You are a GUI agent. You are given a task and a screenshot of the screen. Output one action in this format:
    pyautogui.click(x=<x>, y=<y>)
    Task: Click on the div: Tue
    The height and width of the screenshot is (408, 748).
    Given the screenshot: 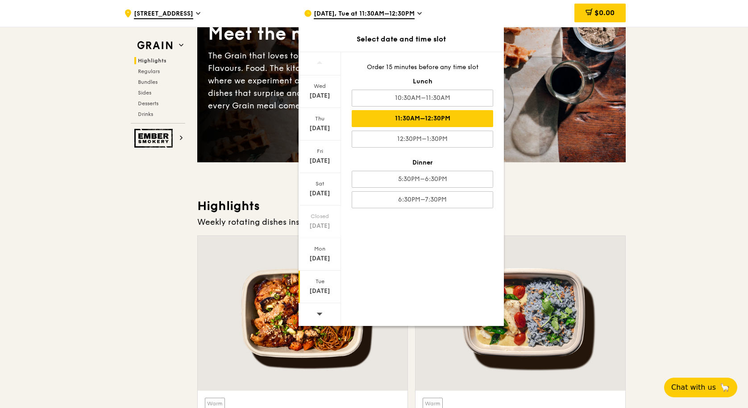 What is the action you would take?
    pyautogui.click(x=319, y=281)
    